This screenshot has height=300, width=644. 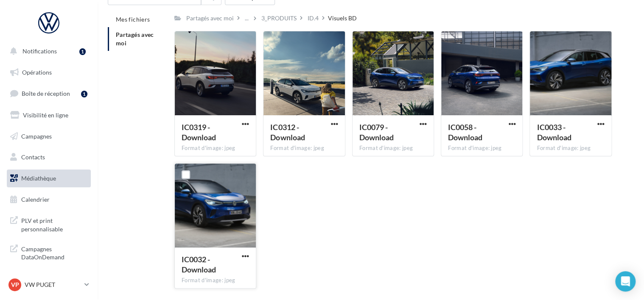 I want to click on span: IC0058 - Download, so click(x=465, y=132).